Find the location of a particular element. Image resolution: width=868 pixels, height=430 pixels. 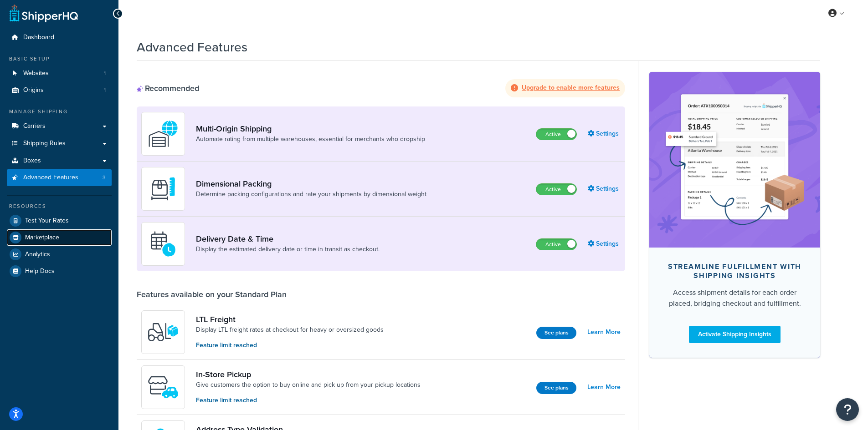

li: Marketplace is located at coordinates (59, 238).